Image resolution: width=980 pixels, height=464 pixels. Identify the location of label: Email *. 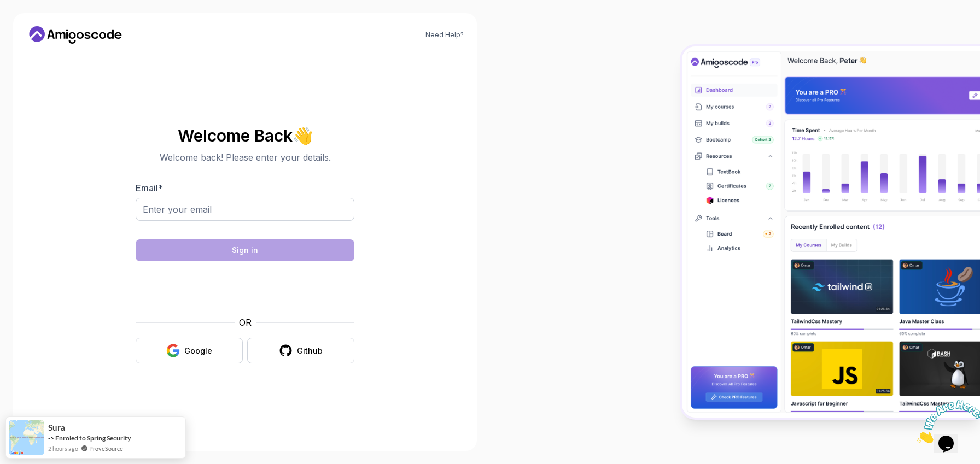
(149, 188).